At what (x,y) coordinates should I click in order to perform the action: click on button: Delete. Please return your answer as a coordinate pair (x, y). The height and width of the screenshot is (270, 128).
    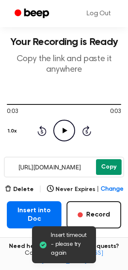
    Looking at the image, I should click on (19, 190).